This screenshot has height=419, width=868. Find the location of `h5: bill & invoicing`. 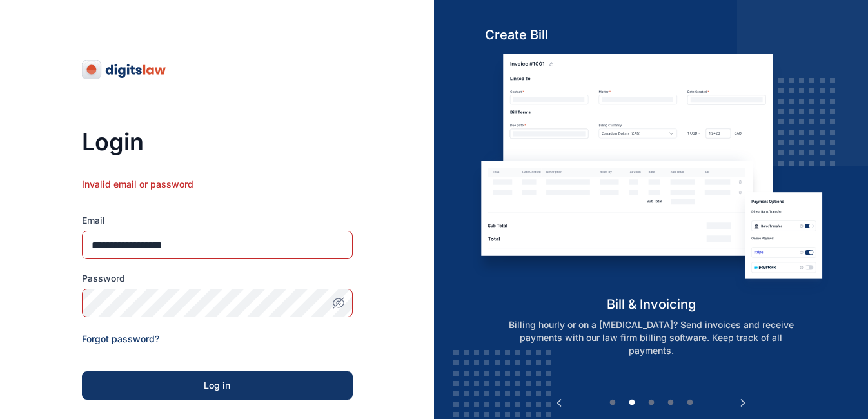

h5: bill & invoicing is located at coordinates (651, 305).